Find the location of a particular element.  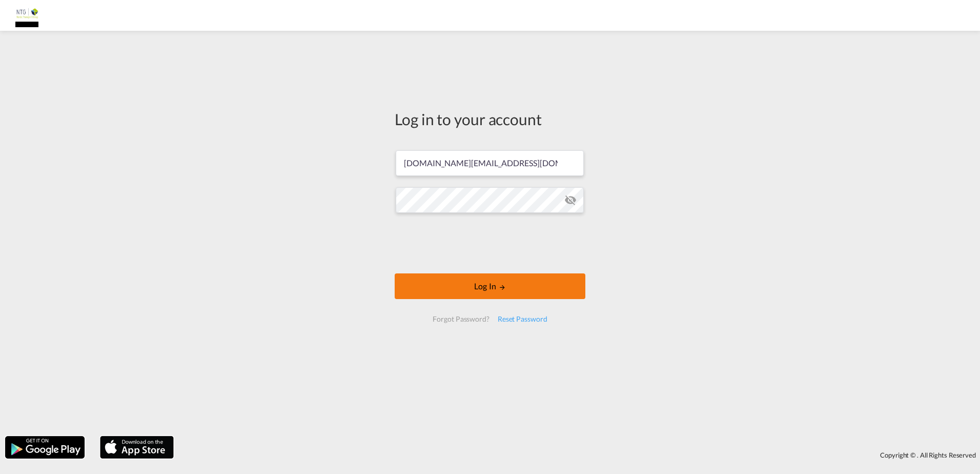

input: Enter email/phone number is located at coordinates (490, 163).